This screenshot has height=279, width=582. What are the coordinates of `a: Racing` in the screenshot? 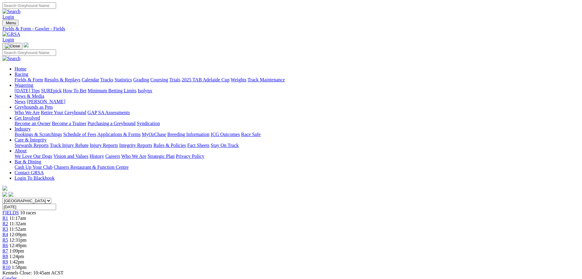 It's located at (21, 74).